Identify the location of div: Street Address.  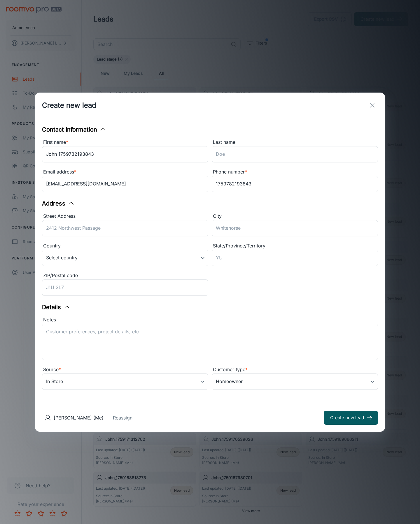
(125, 217).